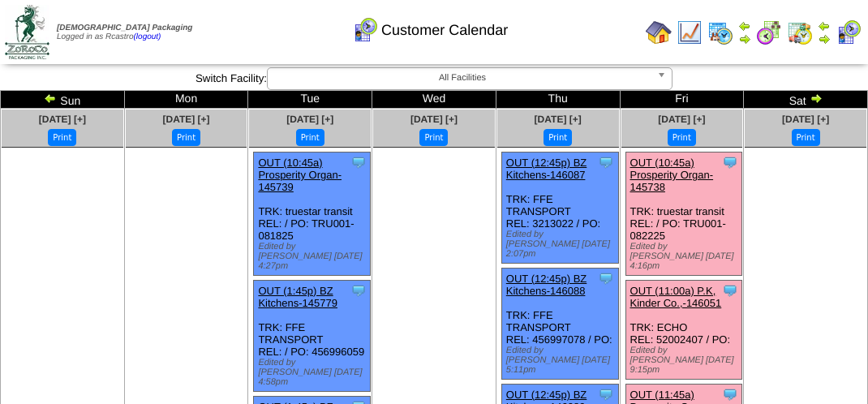 The width and height of the screenshot is (868, 404). I want to click on div: TRK: ECHO REL: 52002407 / PO:, so click(684, 330).